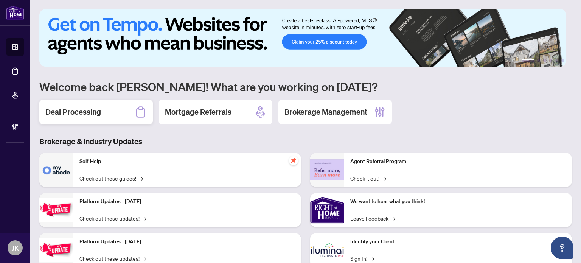 Image resolution: width=581 pixels, height=263 pixels. What do you see at coordinates (56, 170) in the screenshot?
I see `img: Self-Help` at bounding box center [56, 170].